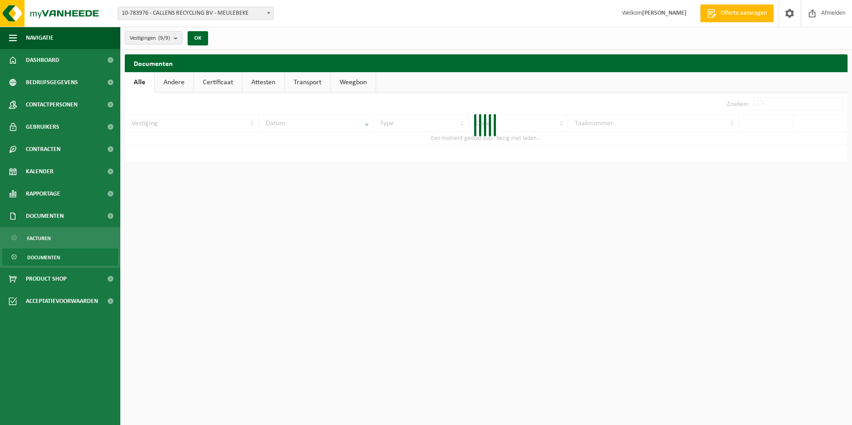 This screenshot has width=852, height=425. I want to click on button: Vestigingen(9/9), so click(153, 38).